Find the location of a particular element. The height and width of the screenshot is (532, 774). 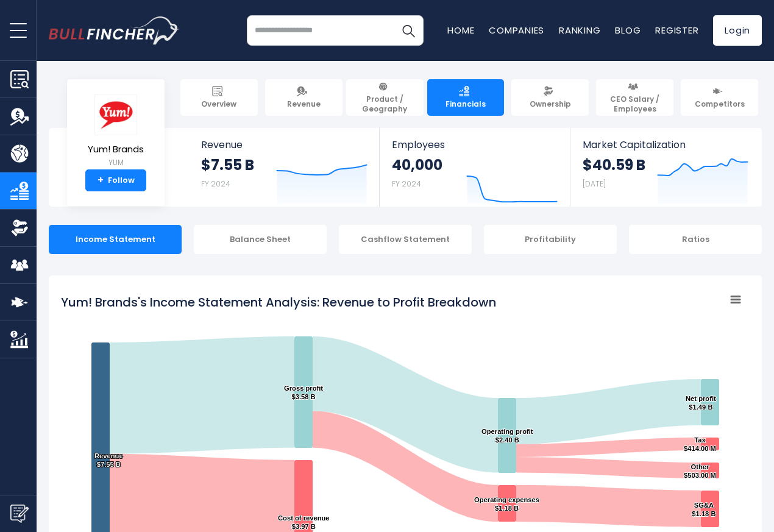

text: Revenue $7.55 B is located at coordinates (108, 460).